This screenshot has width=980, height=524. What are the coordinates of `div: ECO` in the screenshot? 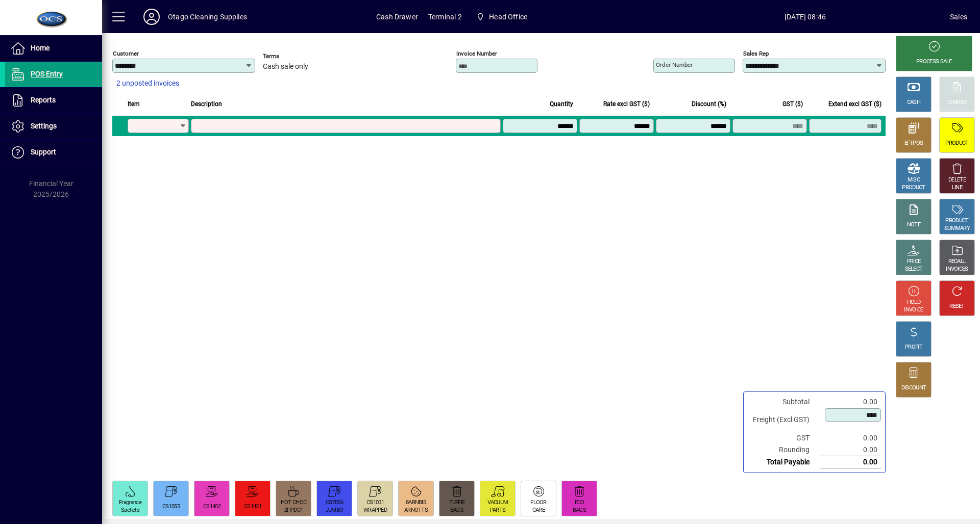 It's located at (580, 503).